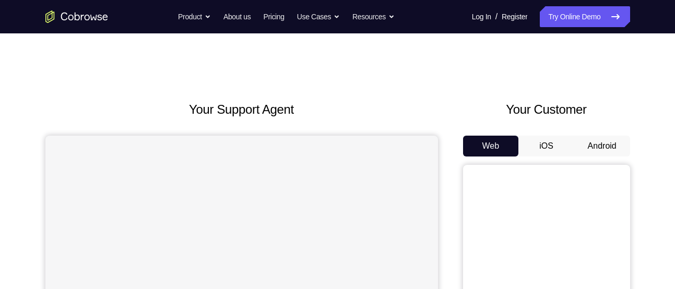  I want to click on button: Use Cases, so click(318, 17).